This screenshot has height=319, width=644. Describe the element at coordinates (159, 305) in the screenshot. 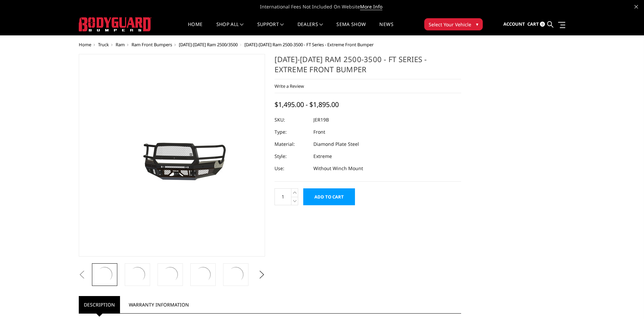

I see `a: Warranty Information` at that location.